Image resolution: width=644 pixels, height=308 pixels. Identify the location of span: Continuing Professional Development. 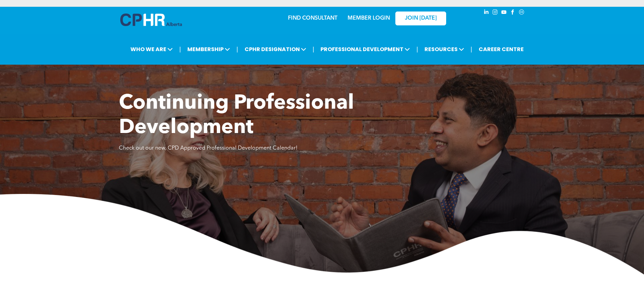
(236, 116).